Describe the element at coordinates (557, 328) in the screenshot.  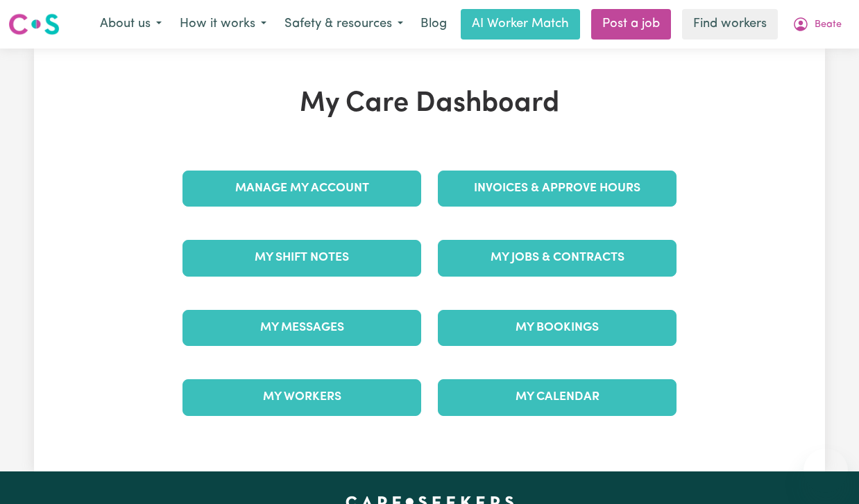
I see `a: My Bookings` at that location.